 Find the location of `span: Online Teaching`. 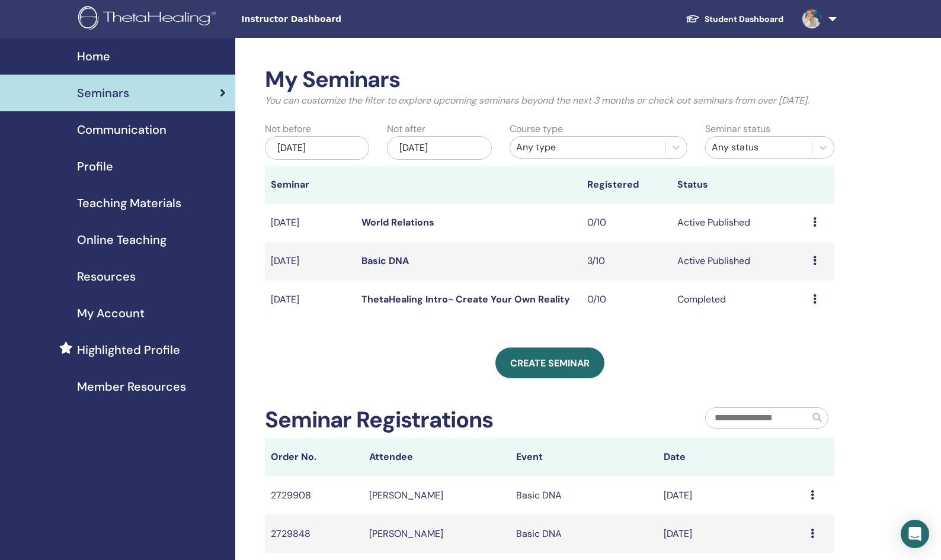

span: Online Teaching is located at coordinates (121, 240).